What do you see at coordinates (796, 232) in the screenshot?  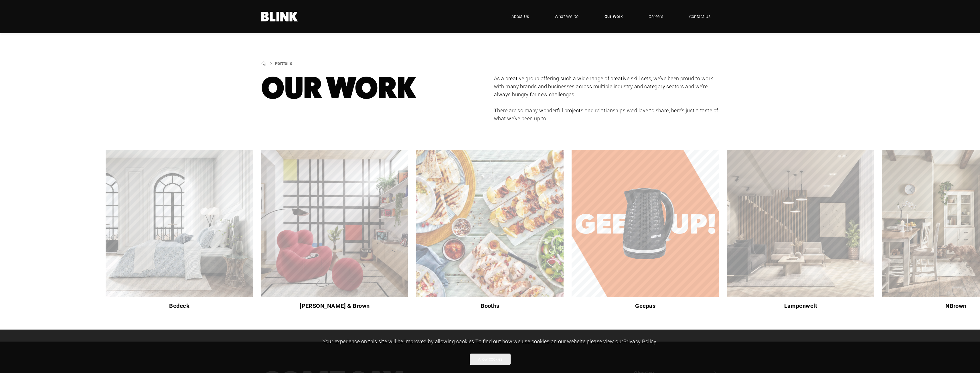 I see `div: 3 of 9` at bounding box center [796, 232].